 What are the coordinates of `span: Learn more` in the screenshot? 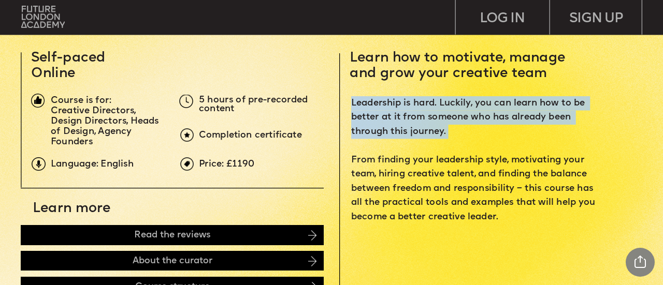 It's located at (71, 209).